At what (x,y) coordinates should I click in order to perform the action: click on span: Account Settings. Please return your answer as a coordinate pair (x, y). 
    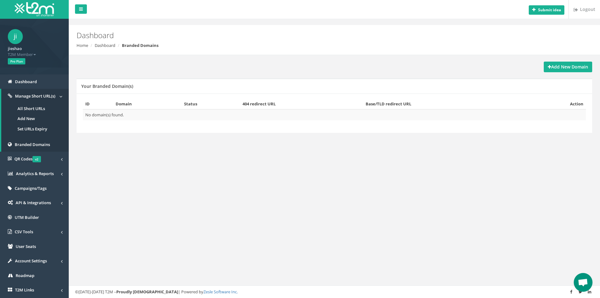
    Looking at the image, I should click on (31, 261).